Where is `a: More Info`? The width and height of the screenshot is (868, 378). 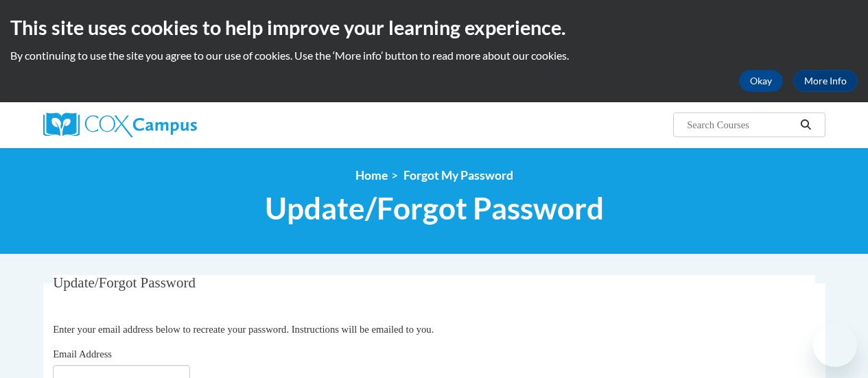 a: More Info is located at coordinates (825, 81).